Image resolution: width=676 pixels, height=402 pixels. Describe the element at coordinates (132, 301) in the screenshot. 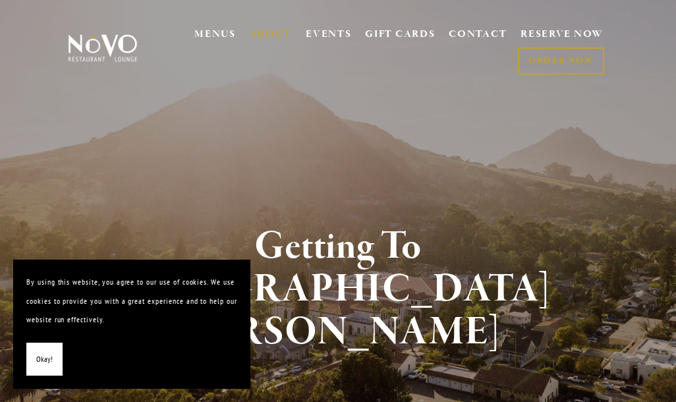

I see `p: By using this website, you agree to our use of cookies. We use cookies to provide you with a grea...` at that location.